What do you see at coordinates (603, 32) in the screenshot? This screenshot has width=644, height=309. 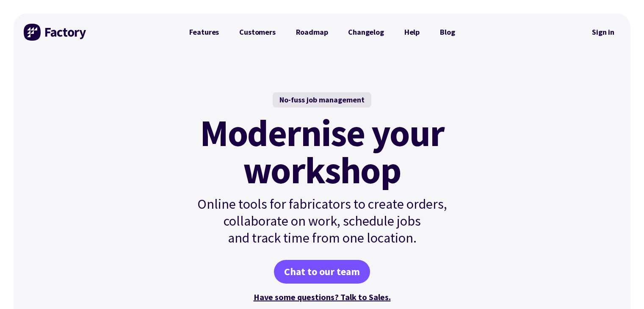 I see `a: Sign in` at bounding box center [603, 32].